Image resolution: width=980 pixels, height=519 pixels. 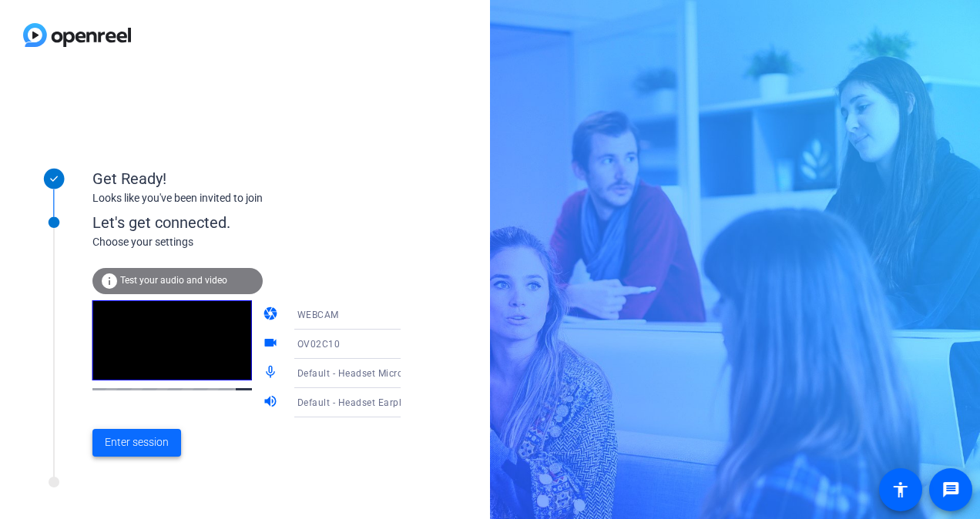 I want to click on mat-icon: camera, so click(x=272, y=315).